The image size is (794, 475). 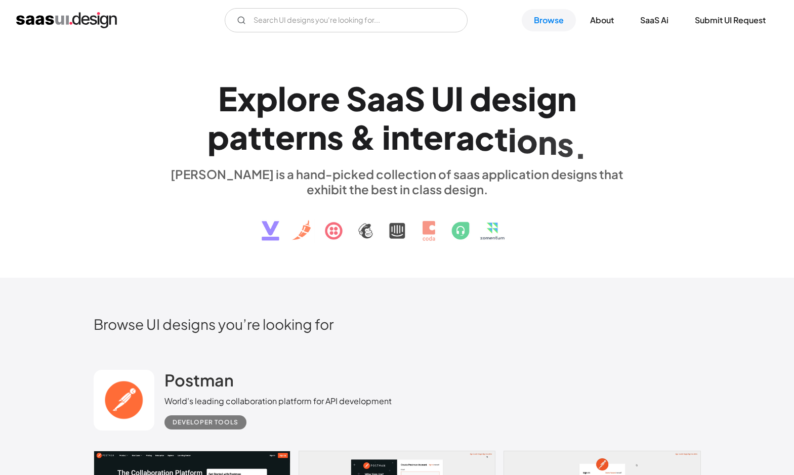 I want to click on div: E, so click(x=228, y=98).